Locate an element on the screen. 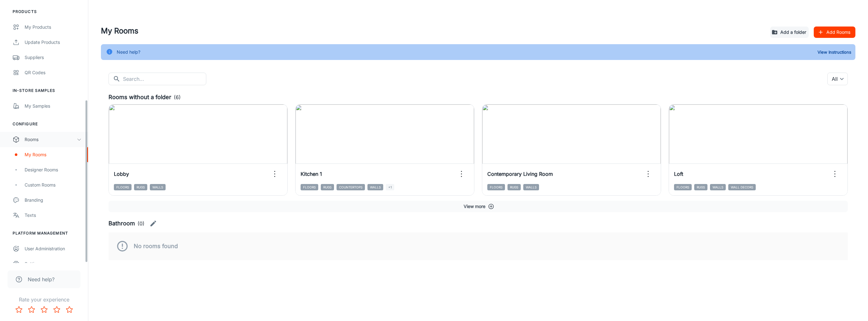 Image resolution: width=868 pixels, height=321 pixels. div: User Administration is located at coordinates (53, 248).